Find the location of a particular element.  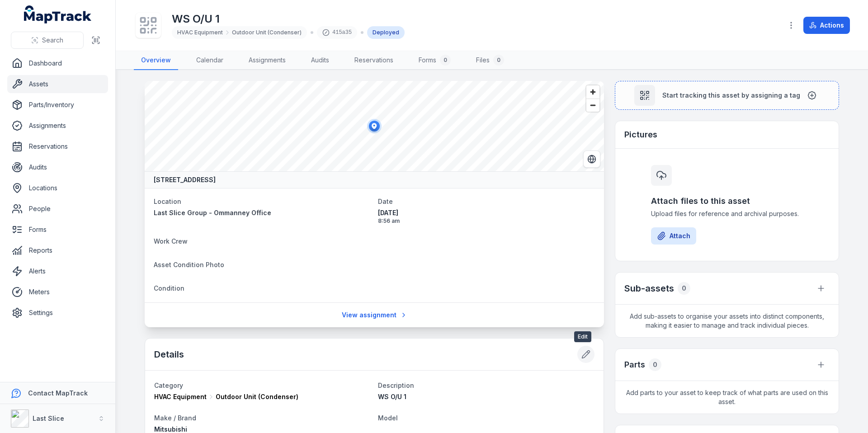

a: Meters is located at coordinates (57, 292).